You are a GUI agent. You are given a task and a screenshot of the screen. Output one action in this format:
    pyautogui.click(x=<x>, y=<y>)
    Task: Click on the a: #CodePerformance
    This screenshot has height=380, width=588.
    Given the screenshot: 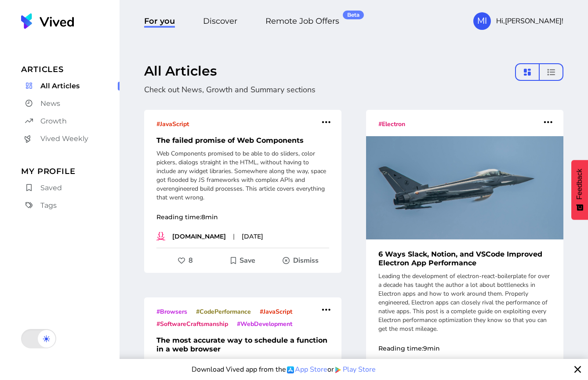 What is the action you would take?
    pyautogui.click(x=223, y=312)
    